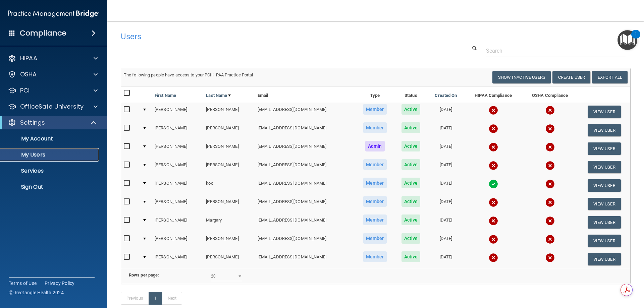 The width and height of the screenshot is (644, 308). What do you see at coordinates (37, 293) in the screenshot?
I see `span: Ⓒ Rectangle Health 2024` at bounding box center [37, 293].